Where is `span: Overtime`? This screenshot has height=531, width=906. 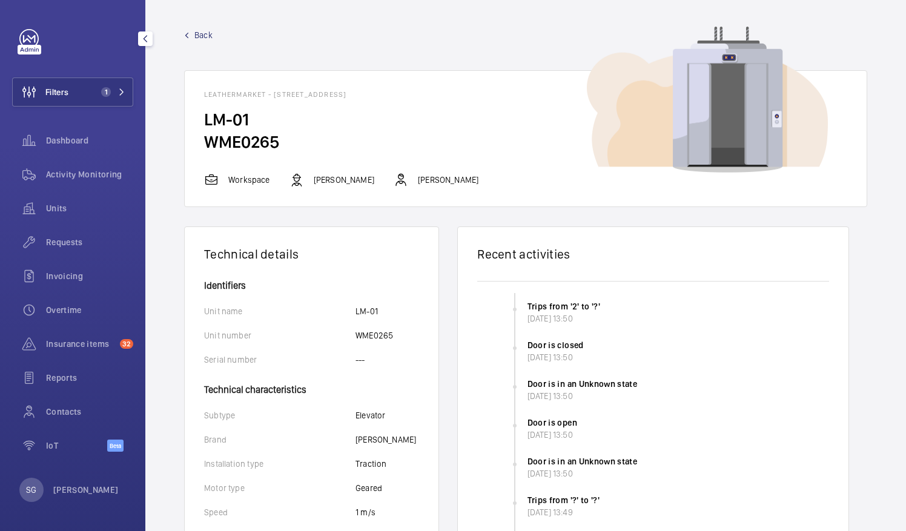
span: Overtime is located at coordinates (90, 310).